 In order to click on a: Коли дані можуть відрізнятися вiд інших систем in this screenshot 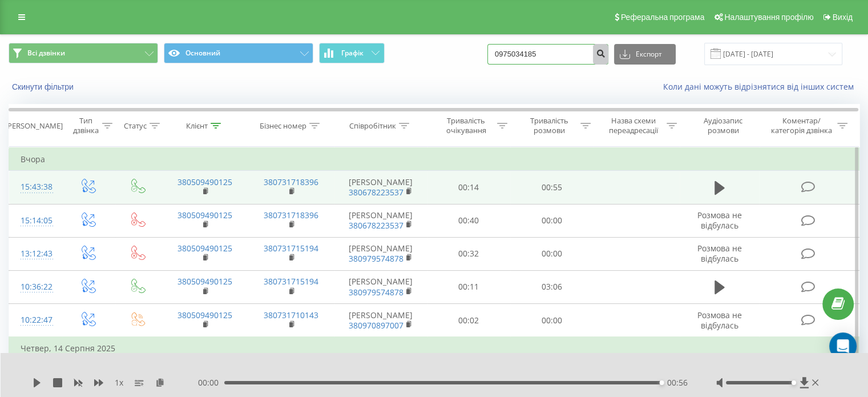, I will do `click(761, 86)`.